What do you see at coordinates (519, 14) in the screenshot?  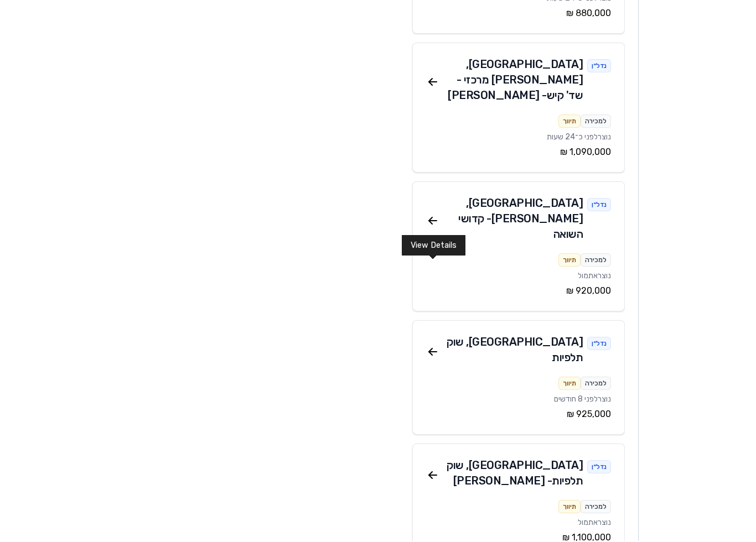 I see `div: ‏880,000 ‏₪` at bounding box center [519, 14].